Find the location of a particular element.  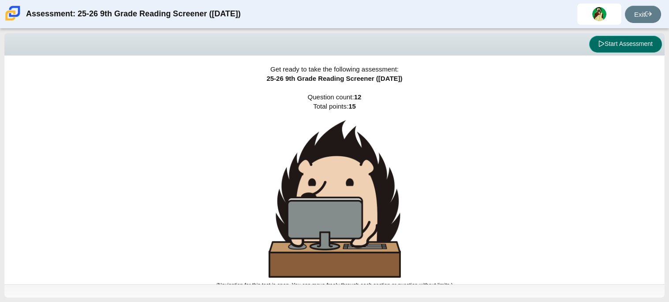

img: darius.jeff.gJwKwa is located at coordinates (599, 14).